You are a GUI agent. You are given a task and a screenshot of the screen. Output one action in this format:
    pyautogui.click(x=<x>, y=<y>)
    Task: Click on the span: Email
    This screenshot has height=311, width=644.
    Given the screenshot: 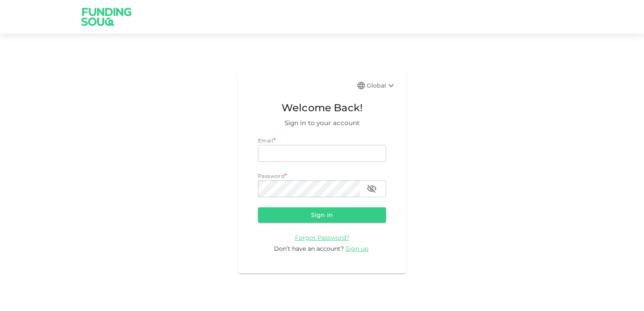 What is the action you would take?
    pyautogui.click(x=265, y=140)
    